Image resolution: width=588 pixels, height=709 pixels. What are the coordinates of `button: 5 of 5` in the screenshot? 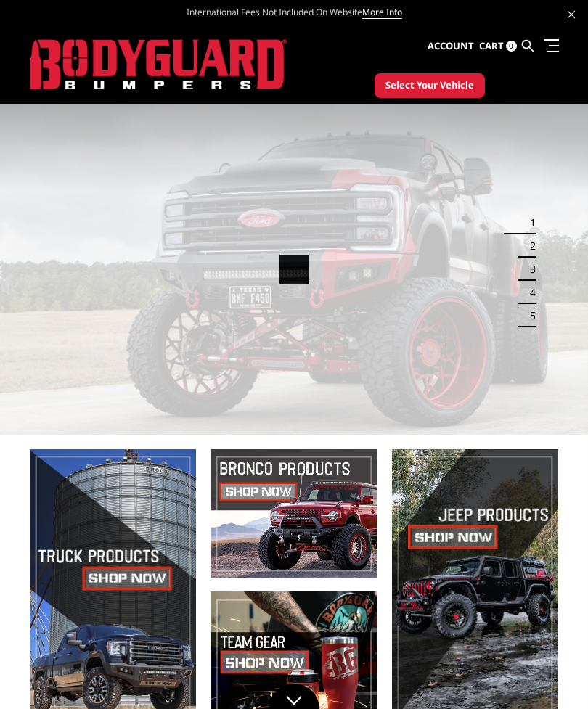 It's located at (528, 316).